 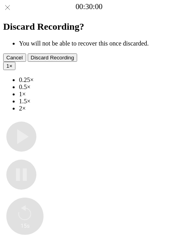 I want to click on li: 2×, so click(x=97, y=108).